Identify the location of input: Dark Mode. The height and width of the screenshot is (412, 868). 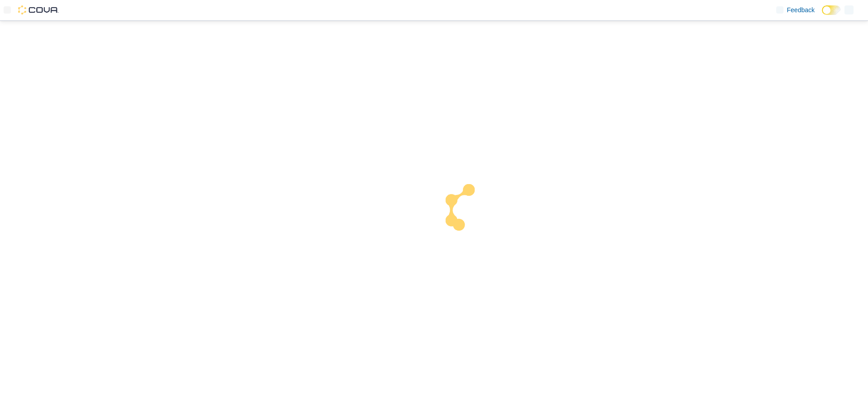
(832, 10).